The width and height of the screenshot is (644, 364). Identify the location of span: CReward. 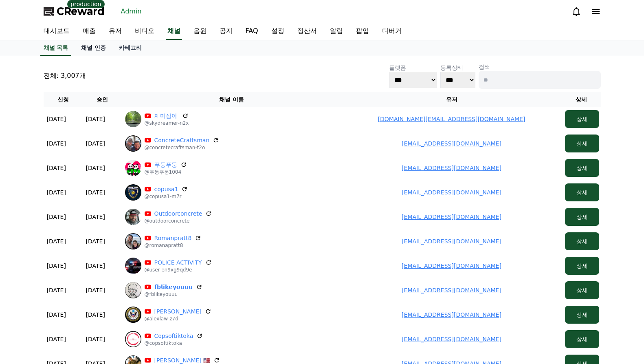
(80, 11).